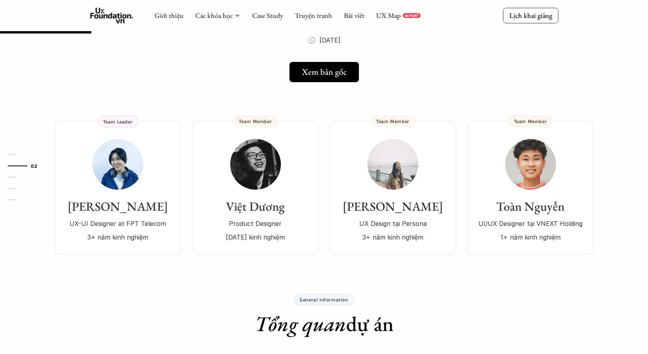  I want to click on p: UI/UX Designer tại VNEXT Holding, so click(530, 224).